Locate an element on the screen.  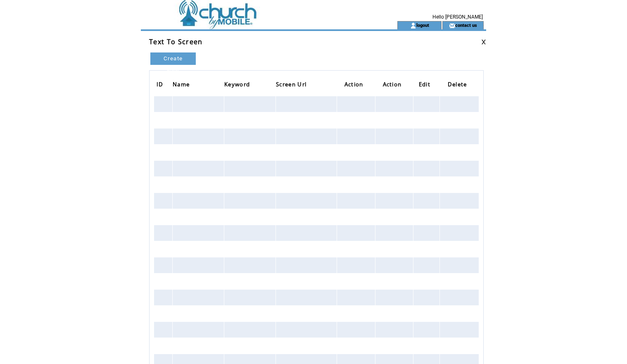
span: Text To Screen is located at coordinates (176, 42).